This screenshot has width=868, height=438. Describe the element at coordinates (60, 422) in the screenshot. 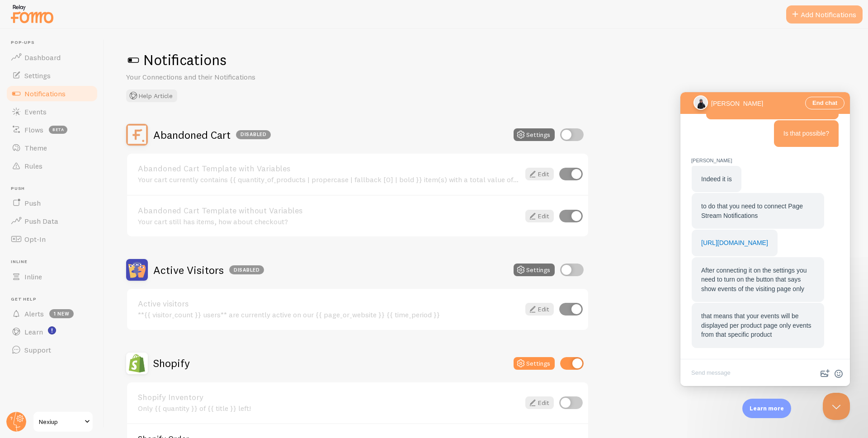

I see `span: Nexiup` at that location.